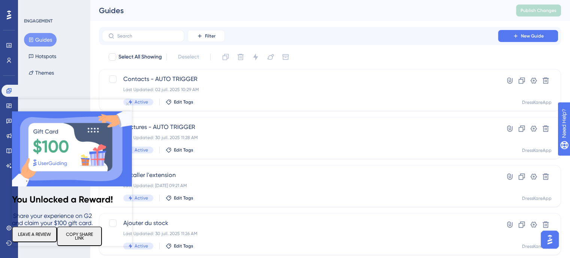 This screenshot has height=258, width=570. Describe the element at coordinates (528, 36) in the screenshot. I see `button: New Guide` at that location.